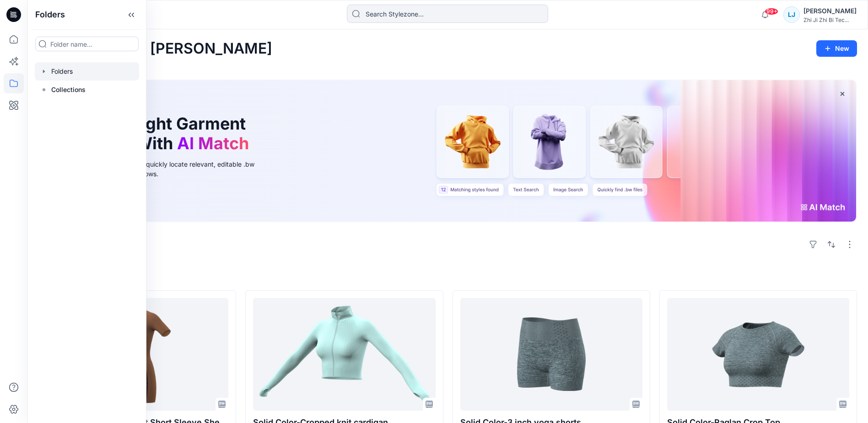  What do you see at coordinates (758, 354) in the screenshot?
I see `a: Solid Color-Raglan Crop Top` at bounding box center [758, 354].